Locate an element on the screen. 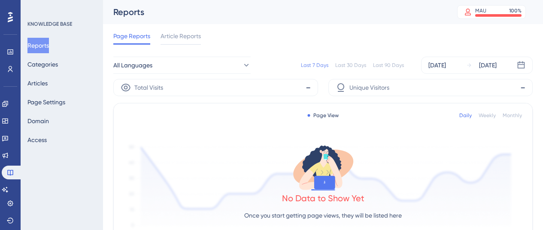  button: Access is located at coordinates (37, 140).